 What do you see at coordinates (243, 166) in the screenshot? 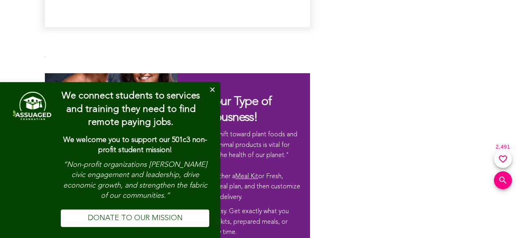
I see `span: "A dietary shift toward plant foods and away from animal products is vital for promoting the heal...` at bounding box center [243, 166].